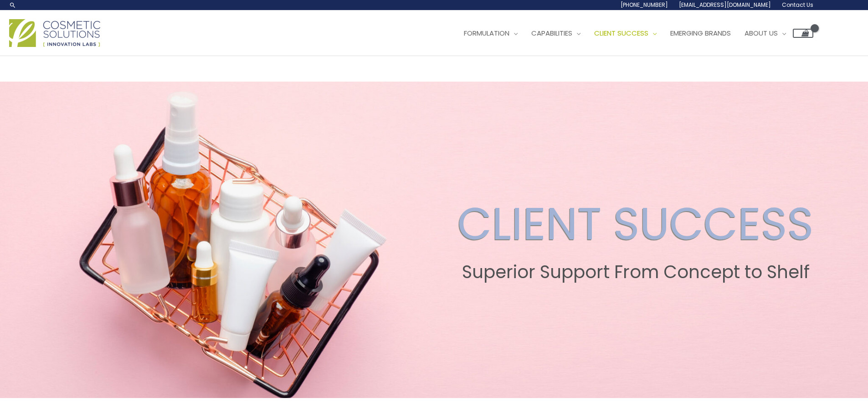 The height and width of the screenshot is (419, 868). I want to click on h2: CLIENT SUCCESS, so click(636, 224).